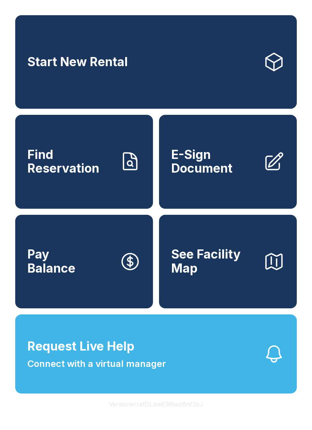 The width and height of the screenshot is (312, 430). Describe the element at coordinates (156, 62) in the screenshot. I see `a: Start New Rental` at that location.